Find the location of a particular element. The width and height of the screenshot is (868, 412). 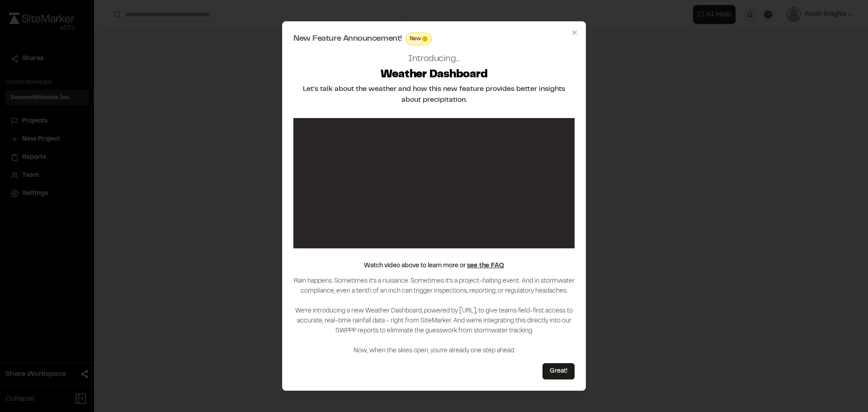

h2: Let's talk about the weather and how this new feature provides better insights about precipitation. is located at coordinates (434, 95).